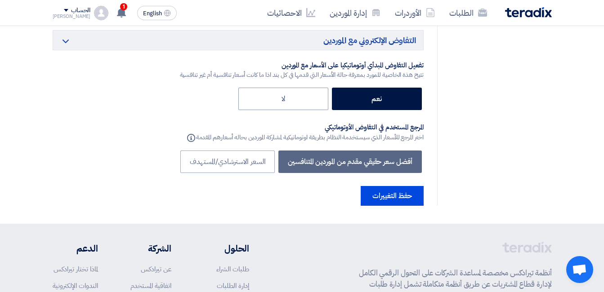 The height and width of the screenshot is (292, 604). Describe the element at coordinates (75, 286) in the screenshot. I see `a: الندوات الإلكترونية` at that location.